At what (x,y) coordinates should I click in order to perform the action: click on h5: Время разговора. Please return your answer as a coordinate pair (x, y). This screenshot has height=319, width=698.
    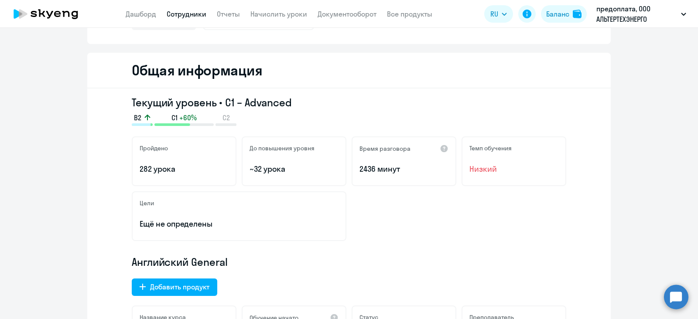
    Looking at the image, I should click on (385, 149).